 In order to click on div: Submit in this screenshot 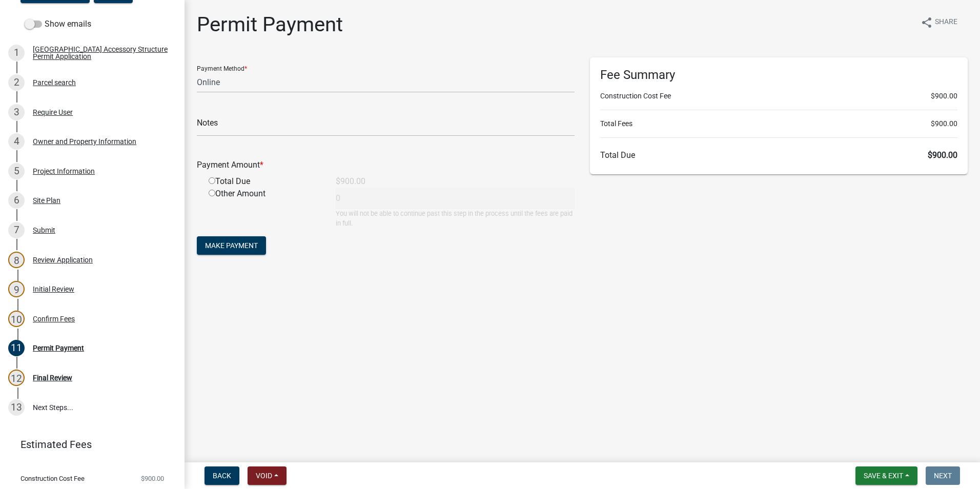, I will do `click(44, 230)`.